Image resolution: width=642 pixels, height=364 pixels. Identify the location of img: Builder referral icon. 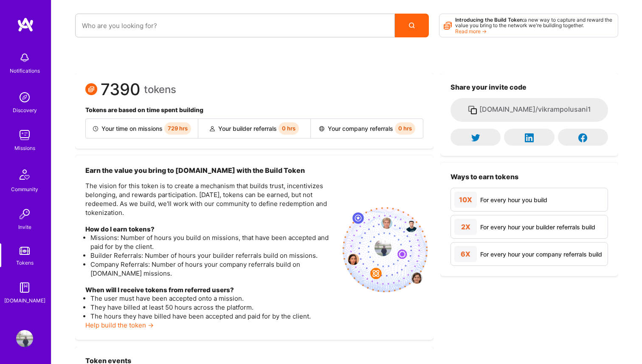
(212, 129).